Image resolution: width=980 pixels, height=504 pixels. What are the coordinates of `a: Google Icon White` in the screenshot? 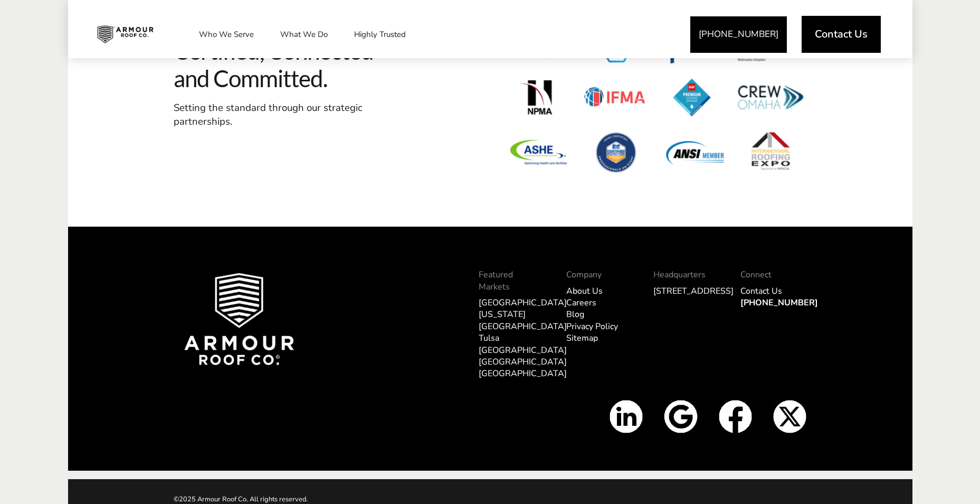 It's located at (681, 417).